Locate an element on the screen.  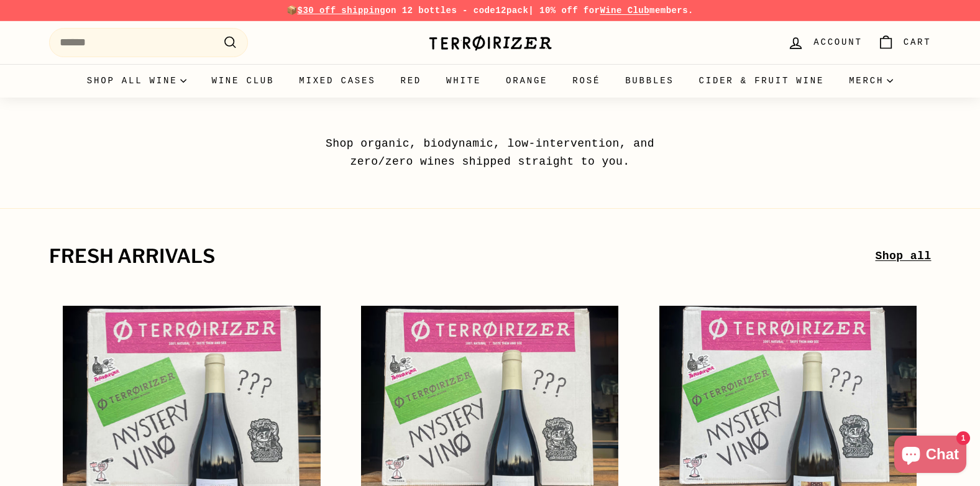
p: 📦 on 12 bottles - code | 10% off for members. is located at coordinates (490, 10).